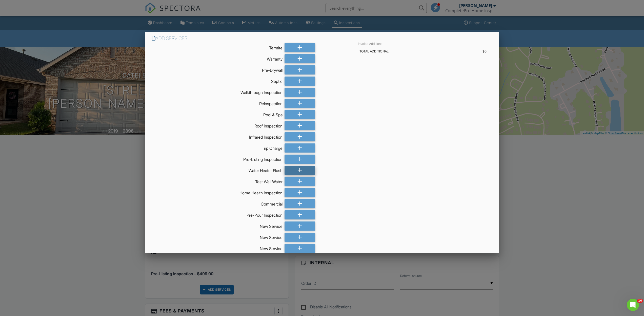 This screenshot has width=644, height=316. Describe the element at coordinates (640, 301) in the screenshot. I see `span: 10` at that location.